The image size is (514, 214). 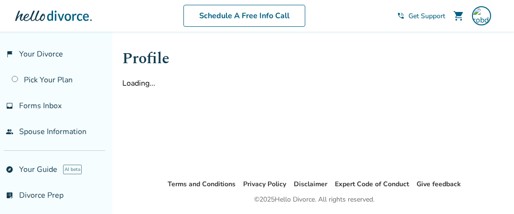 I want to click on span: shopping_cart, so click(x=459, y=16).